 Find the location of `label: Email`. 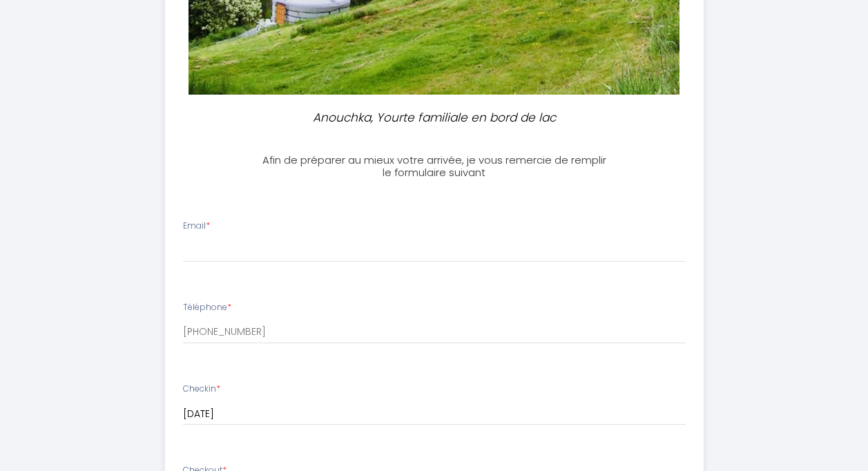

label: Email is located at coordinates (196, 226).